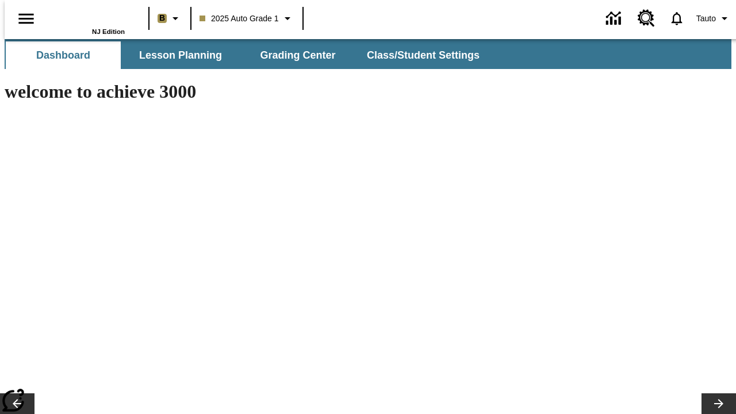  What do you see at coordinates (719, 404) in the screenshot?
I see `button: Lesson carousel, Next` at bounding box center [719, 404].